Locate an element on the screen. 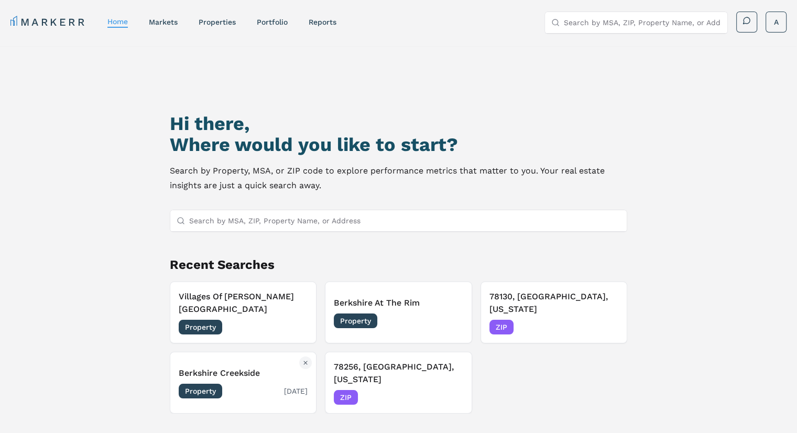 The width and height of the screenshot is (797, 433). h2: Where would you like to start? is located at coordinates (398, 145).